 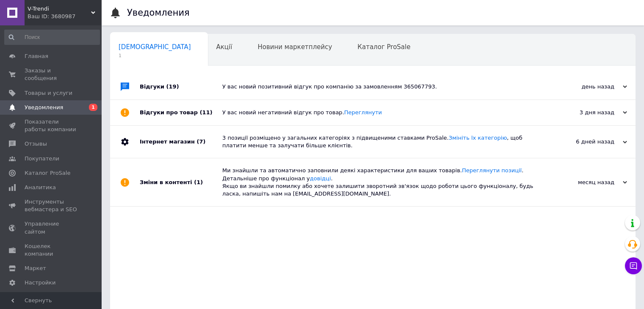 I want to click on a: Переглянути, so click(x=363, y=112).